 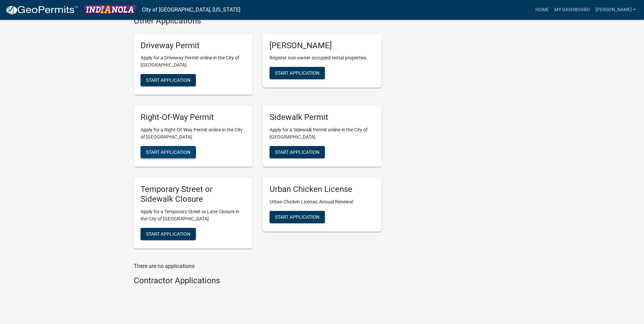 What do you see at coordinates (193, 45) in the screenshot?
I see `h5: Driveway Permit` at bounding box center [193, 45].